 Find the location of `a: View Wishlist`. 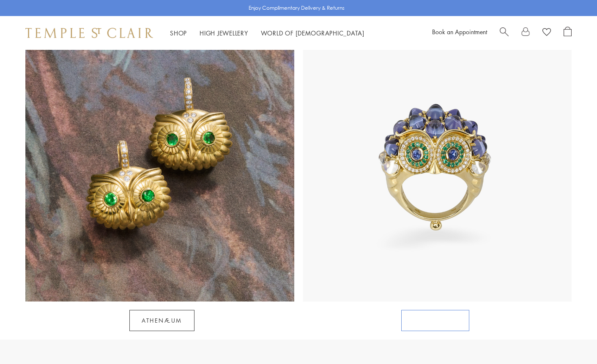

a: View Wishlist is located at coordinates (547, 33).